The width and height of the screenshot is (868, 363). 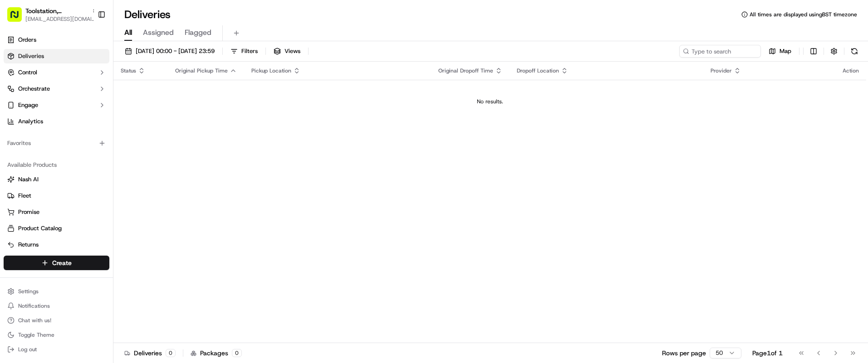 I want to click on button: Log out, so click(x=56, y=350).